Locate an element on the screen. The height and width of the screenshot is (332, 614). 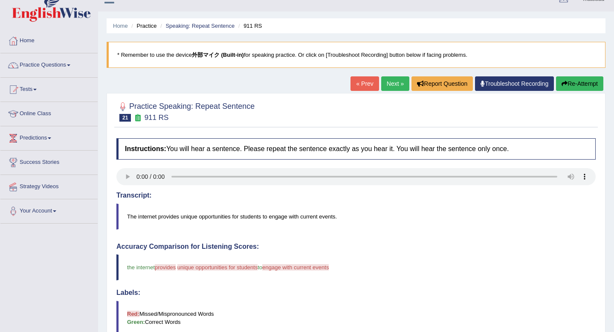
blockquote: * Remember to use the device for speaking practice. Or click on [Troubleshoot Recording] button b... is located at coordinates (356, 55).